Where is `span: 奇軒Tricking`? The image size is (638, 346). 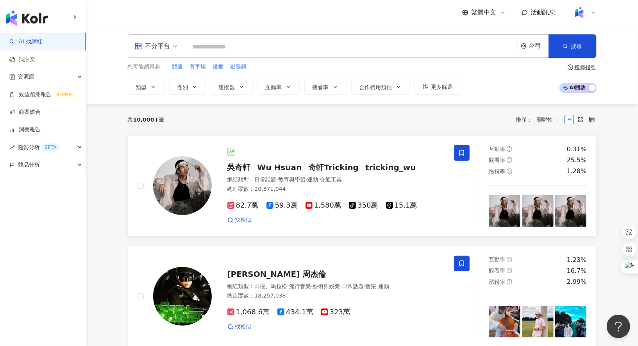 span: 奇軒Tricking is located at coordinates (333, 167).